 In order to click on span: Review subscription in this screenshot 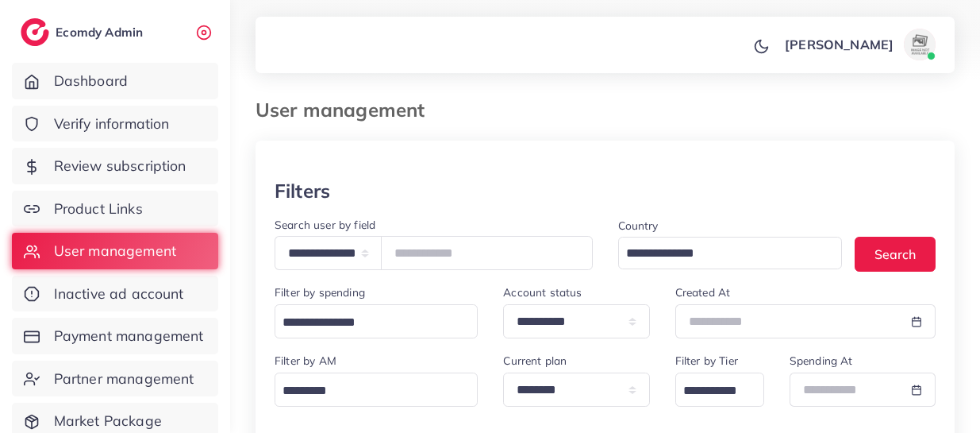, I will do `click(120, 166)`.